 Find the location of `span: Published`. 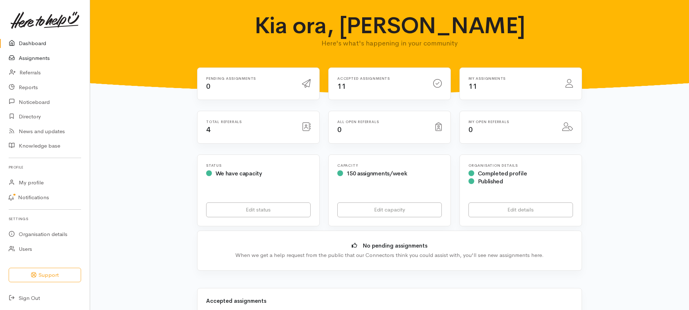

span: Published is located at coordinates (491, 181).